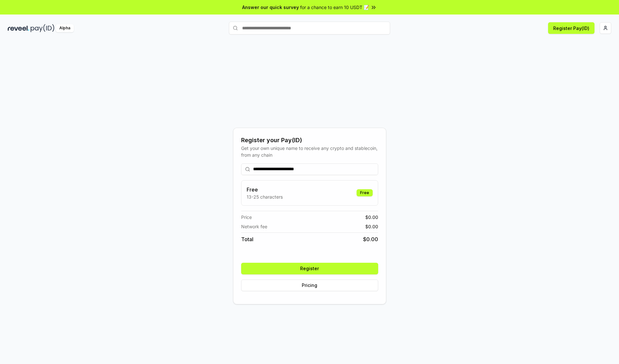  Describe the element at coordinates (247, 239) in the screenshot. I see `span: Total` at that location.